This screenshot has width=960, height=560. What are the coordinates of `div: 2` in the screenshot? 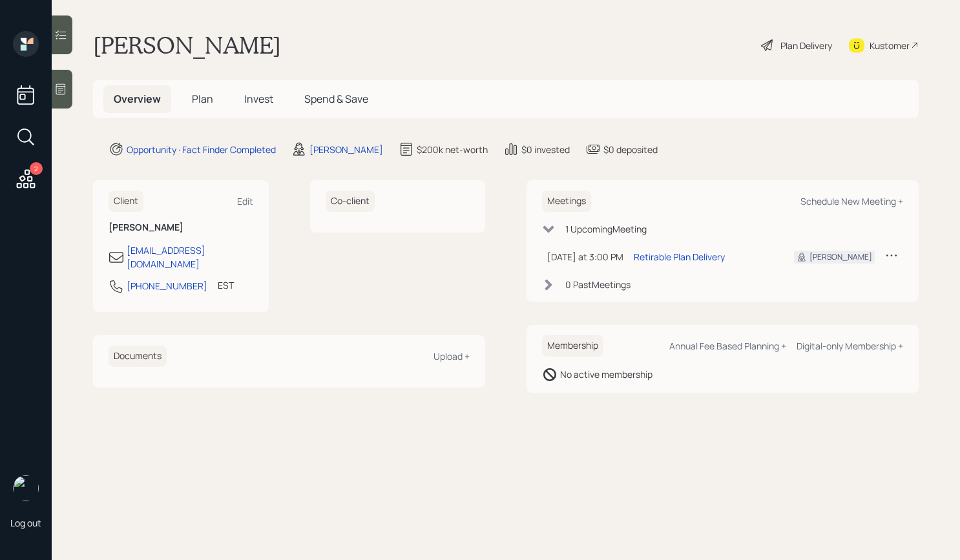 It's located at (36, 169).